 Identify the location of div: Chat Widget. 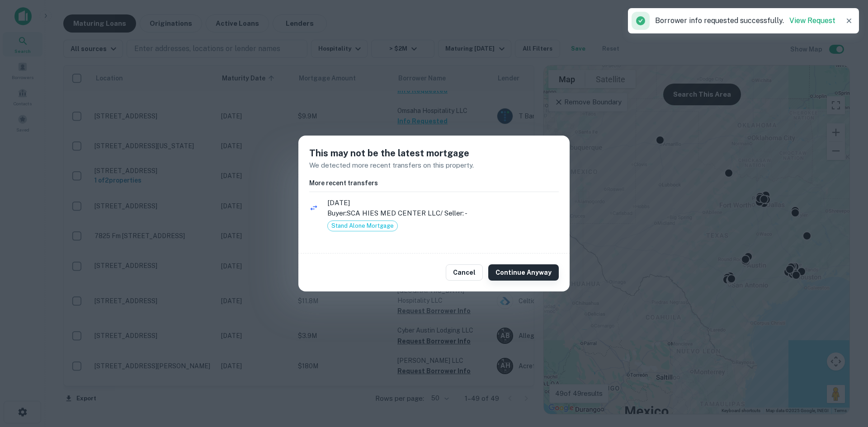
(845, 377).